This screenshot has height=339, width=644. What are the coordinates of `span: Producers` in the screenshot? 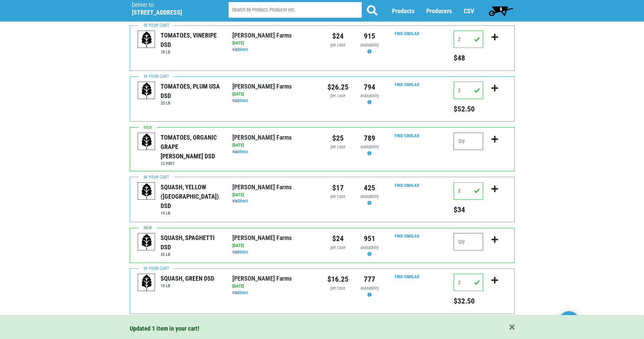 It's located at (439, 11).